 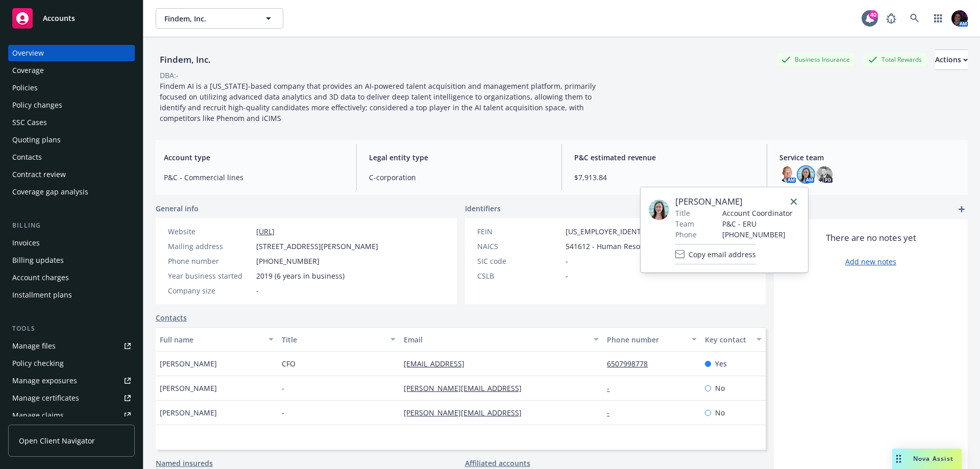 What do you see at coordinates (38, 415) in the screenshot?
I see `div: Manage claims` at bounding box center [38, 415].